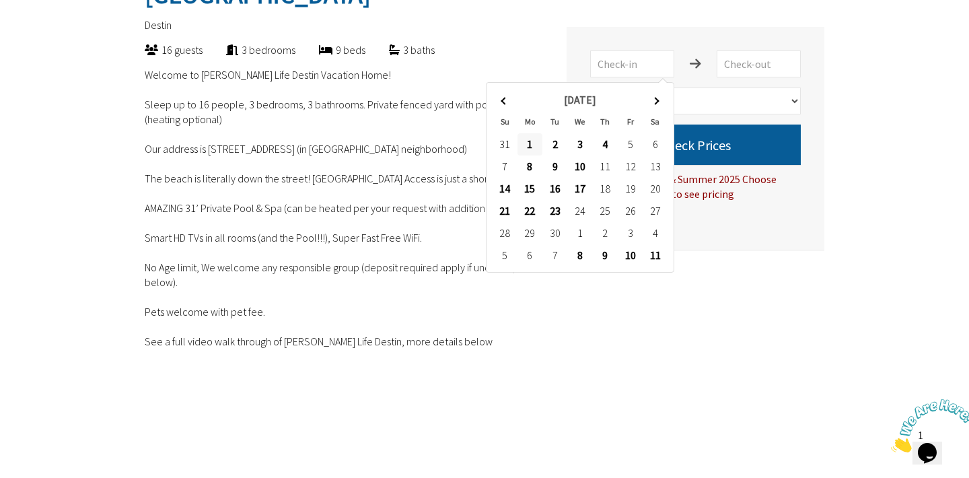 This screenshot has width=969, height=478. I want to click on td: 22, so click(530, 211).